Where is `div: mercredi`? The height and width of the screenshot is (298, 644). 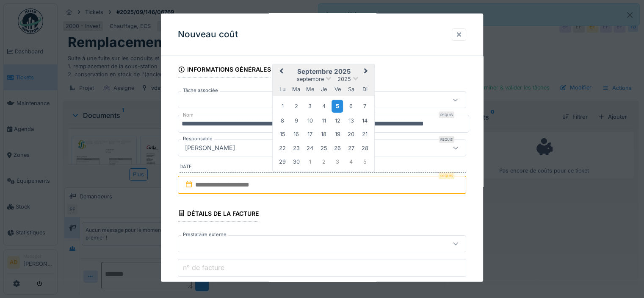
div: mercredi is located at coordinates (309, 89).